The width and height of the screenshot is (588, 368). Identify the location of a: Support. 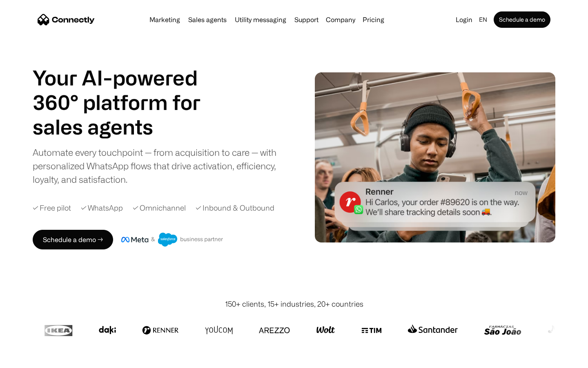
(306, 20).